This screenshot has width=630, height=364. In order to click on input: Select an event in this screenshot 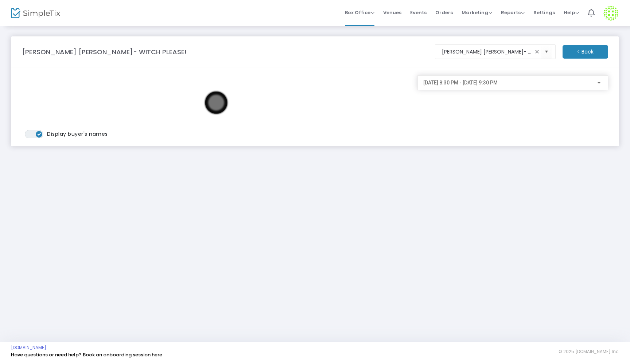, I will do `click(487, 51)`.